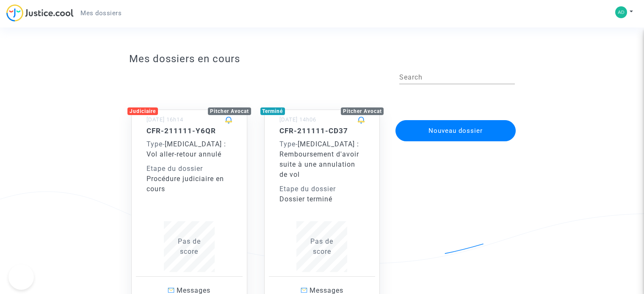  What do you see at coordinates (40, 13) in the screenshot?
I see `img: jc-logo.svg` at bounding box center [40, 13].